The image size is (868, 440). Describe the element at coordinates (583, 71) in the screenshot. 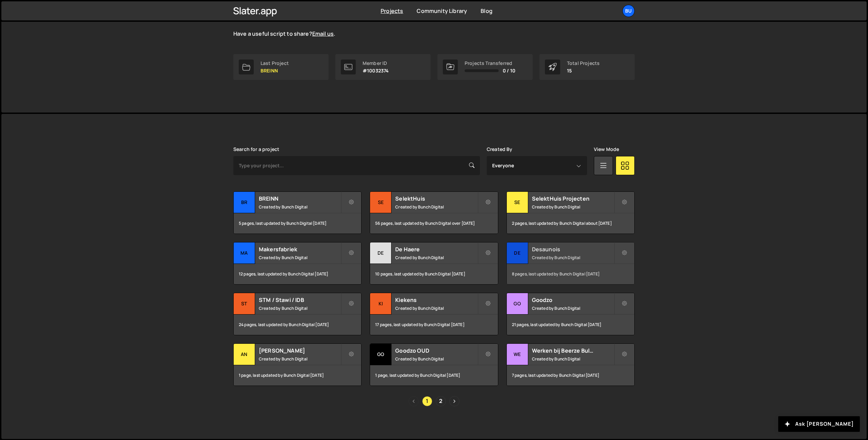

I see `p: 15` at that location.